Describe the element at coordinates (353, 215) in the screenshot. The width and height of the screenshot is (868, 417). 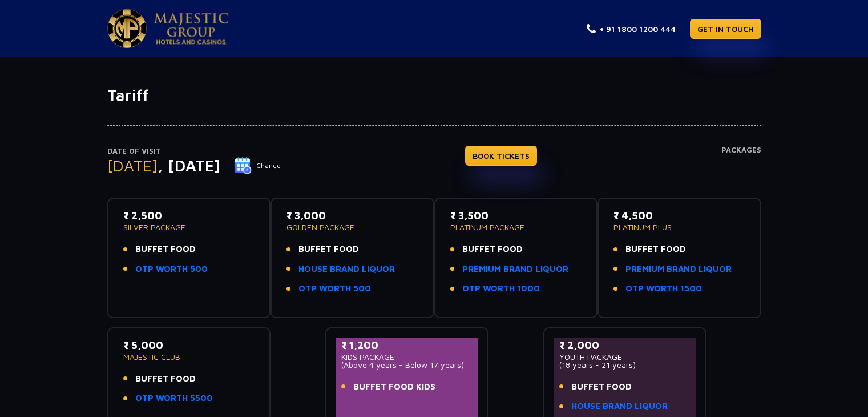
I see `p: ₹ 3,000` at that location.